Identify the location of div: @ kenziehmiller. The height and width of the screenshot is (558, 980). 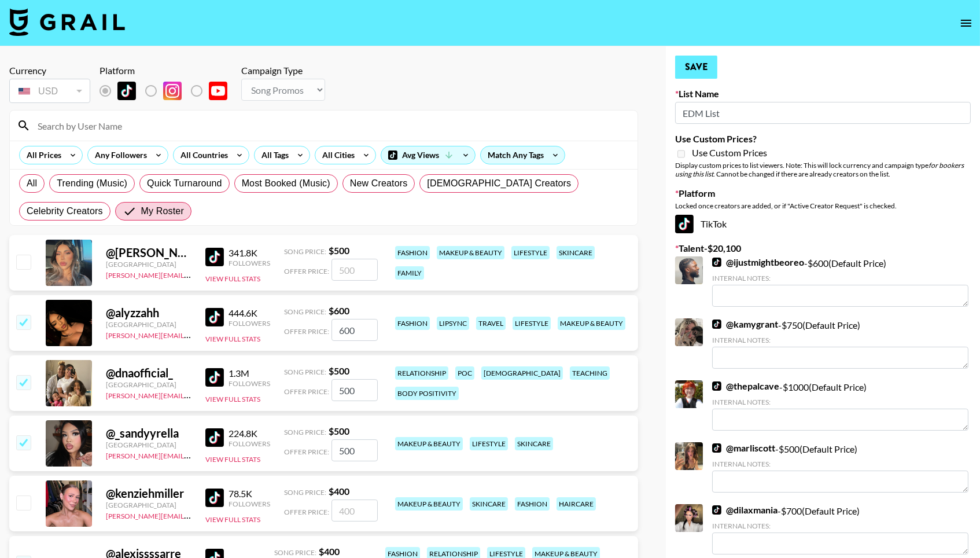
(148, 493).